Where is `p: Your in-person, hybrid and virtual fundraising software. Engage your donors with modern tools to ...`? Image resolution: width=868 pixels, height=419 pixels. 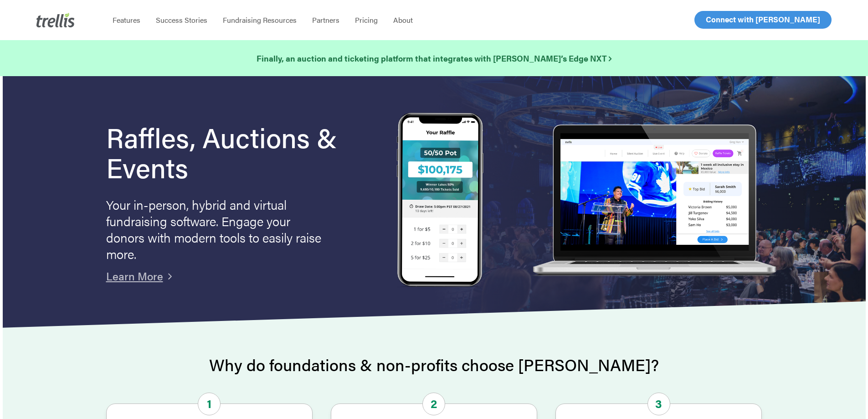 p: Your in-person, hybrid and virtual fundraising software. Engage your donors with modern tools to ... is located at coordinates (215, 229).